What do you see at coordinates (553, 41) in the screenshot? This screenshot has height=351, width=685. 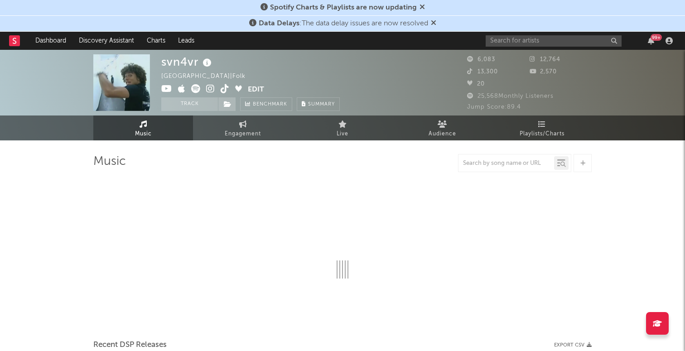 I see `input: Search for artists` at bounding box center [553, 41].